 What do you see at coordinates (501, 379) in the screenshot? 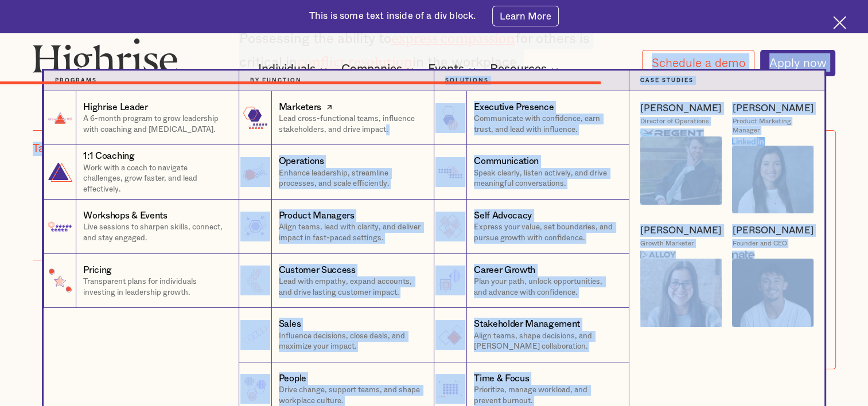
I see `div: Time & Focus` at bounding box center [501, 379].